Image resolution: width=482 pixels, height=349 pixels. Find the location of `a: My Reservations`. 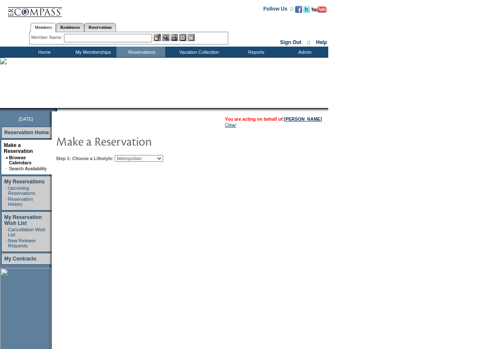

a: My Reservations is located at coordinates (24, 182).